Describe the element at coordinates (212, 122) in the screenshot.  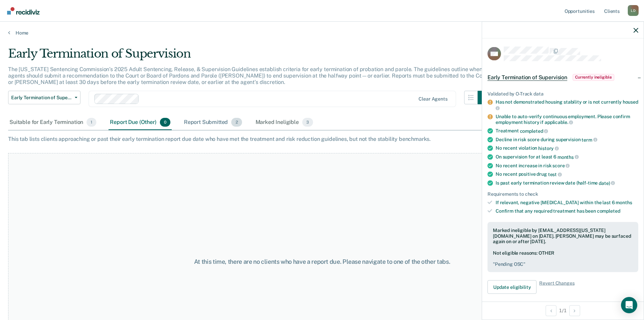
I see `div: Report Submitted` at that location.